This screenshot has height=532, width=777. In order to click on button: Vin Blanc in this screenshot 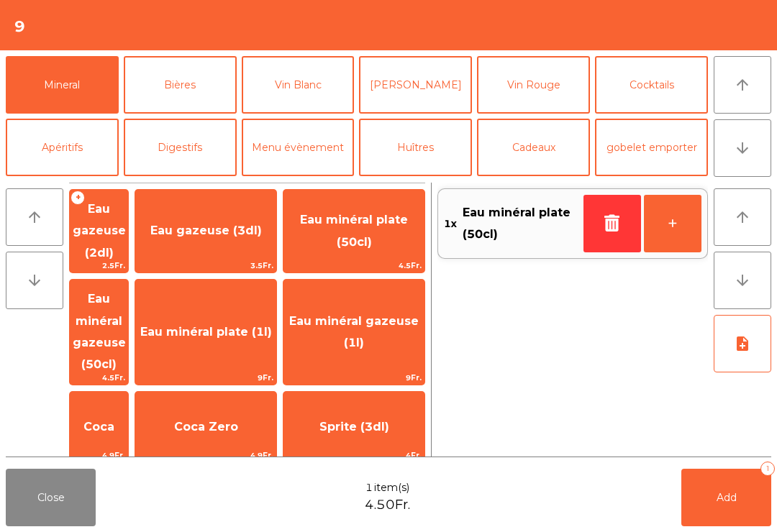, I will do `click(298, 85)`.